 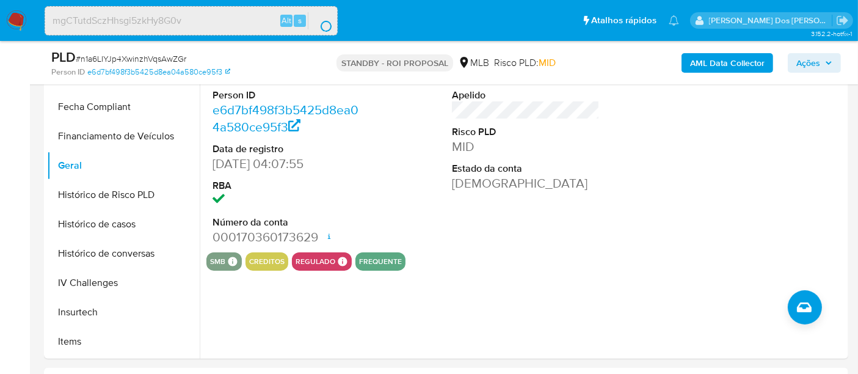 I want to click on b: Person ID, so click(x=68, y=72).